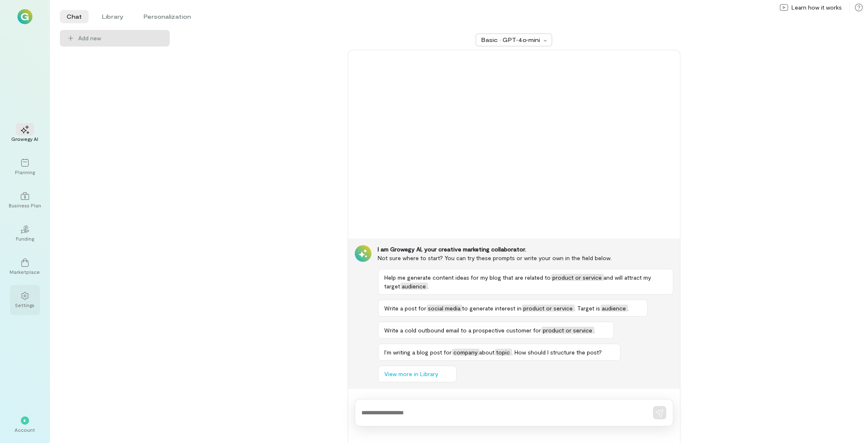 Image resolution: width=868 pixels, height=443 pixels. I want to click on div: Business Plan, so click(25, 205).